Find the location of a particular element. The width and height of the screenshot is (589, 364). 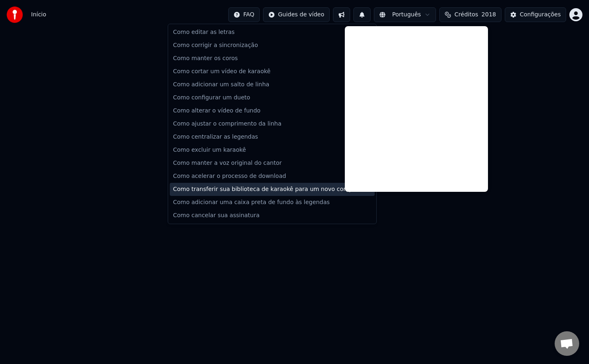

div: Como corrigir a sincronização is located at coordinates (272, 45).